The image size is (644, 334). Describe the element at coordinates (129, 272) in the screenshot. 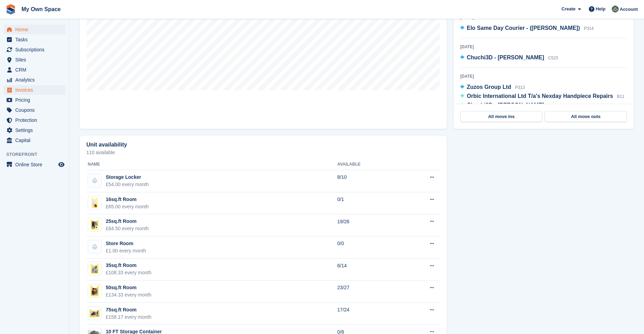

I see `div: £108.33 every month` at that location.